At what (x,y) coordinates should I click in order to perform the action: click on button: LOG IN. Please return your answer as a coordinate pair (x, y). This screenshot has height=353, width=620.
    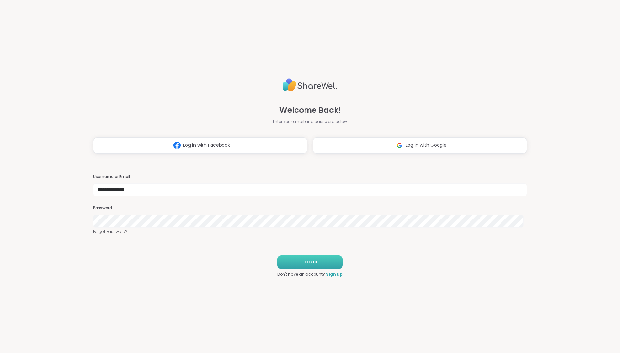
    Looking at the image, I should click on (310, 262).